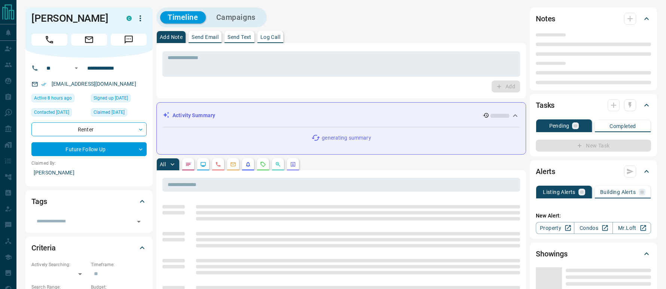  What do you see at coordinates (188, 164) in the screenshot?
I see `svg: Notes` at bounding box center [188, 164].